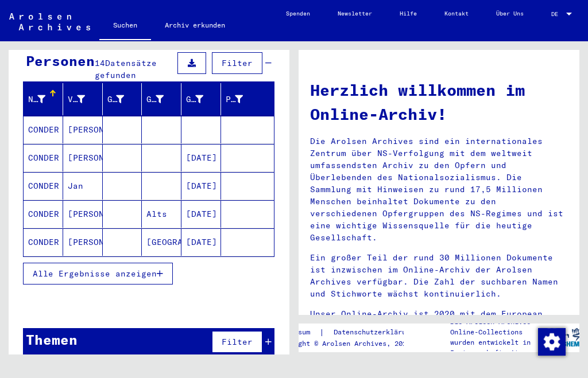 The width and height of the screenshot is (588, 378). What do you see at coordinates (439, 338) in the screenshot?
I see `p: Unser Online-Archiv ist 2020 mit dem European Heritage Award / Europa Nostra Award 2020 ausgezeic...` at bounding box center [439, 338].